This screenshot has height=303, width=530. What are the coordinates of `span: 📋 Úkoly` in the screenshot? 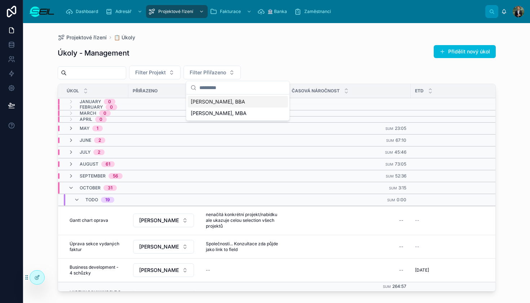 It's located at (124, 38).